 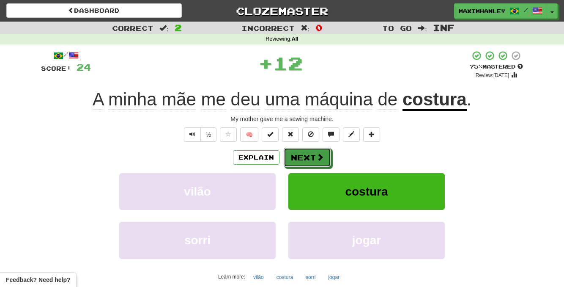 I want to click on button: Play sentence audio (ctl+space), so click(x=192, y=134).